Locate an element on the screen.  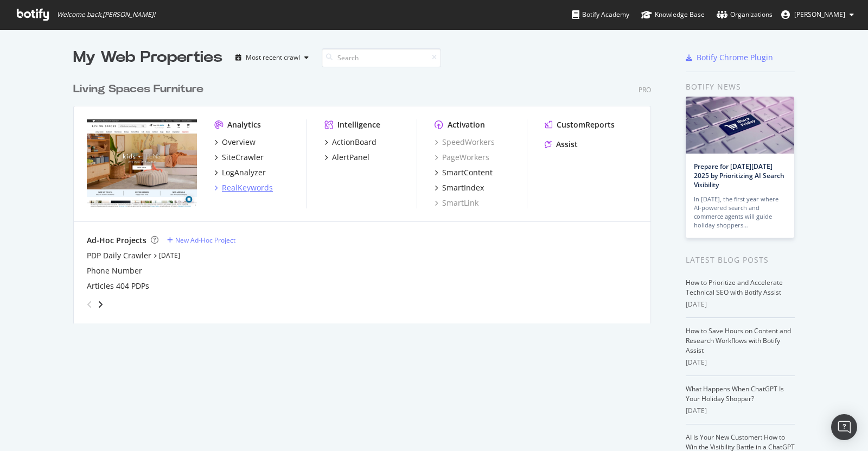
div: Botify Academy is located at coordinates (600, 15).